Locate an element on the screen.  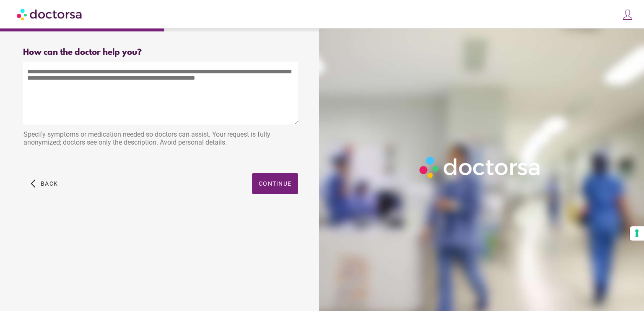
button: Your consent preferences for tracking technologies is located at coordinates (637, 233).